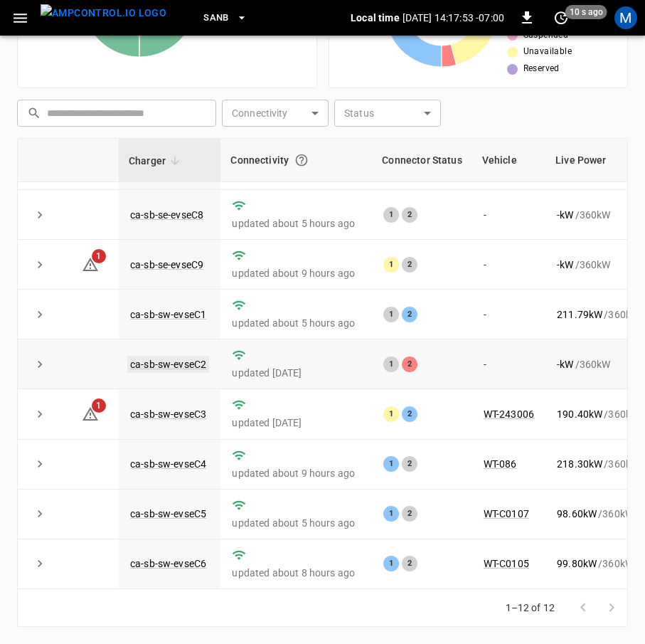 This screenshot has width=645, height=644. Describe the element at coordinates (508, 414) in the screenshot. I see `a: WT-243006` at that location.